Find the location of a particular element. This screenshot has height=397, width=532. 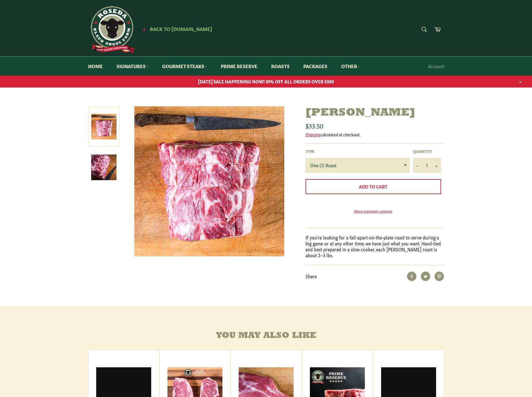

a: Prime Reserve is located at coordinates (239, 66).